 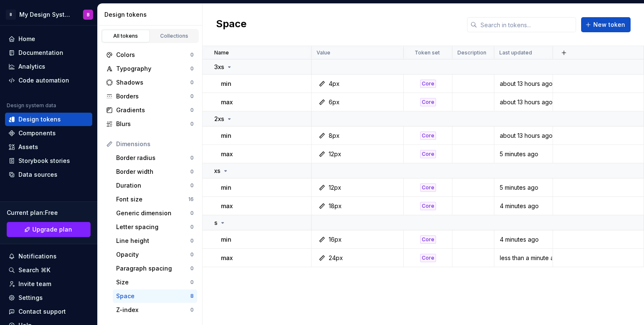 I want to click on div: Code automation, so click(x=43, y=80).